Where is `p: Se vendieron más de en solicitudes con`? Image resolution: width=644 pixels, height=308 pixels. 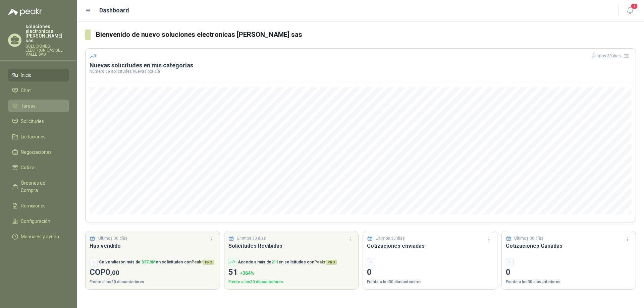 p: Se vendieron más de en solicitudes con is located at coordinates (157, 262).